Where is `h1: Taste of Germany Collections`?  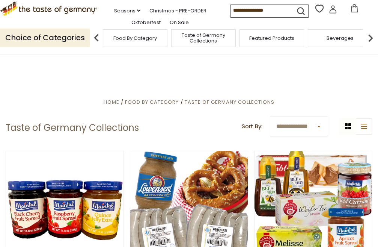 h1: Taste of Germany Collections is located at coordinates (72, 128).